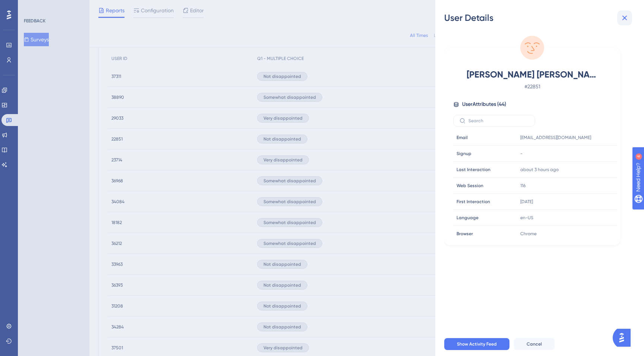 Image resolution: width=644 pixels, height=356 pixels. Describe the element at coordinates (540, 18) in the screenshot. I see `div: User Details` at that location.